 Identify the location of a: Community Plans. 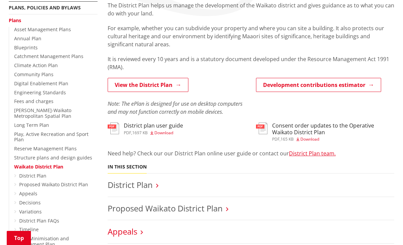
(34, 74).